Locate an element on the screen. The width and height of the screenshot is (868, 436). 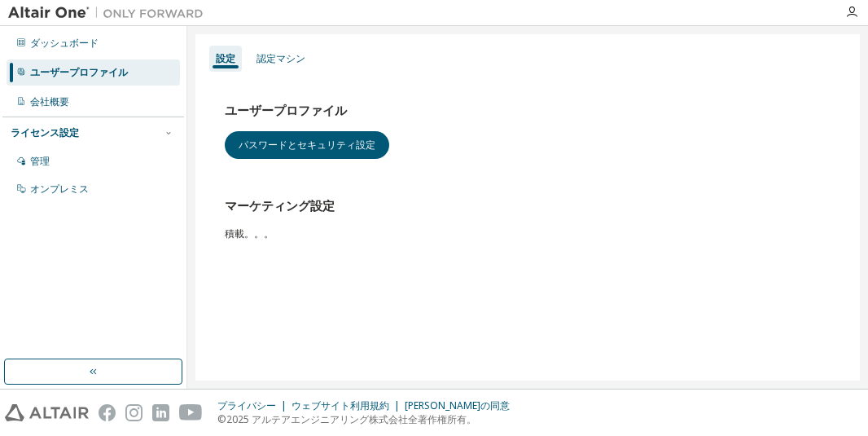
div: 管理 is located at coordinates (40, 162).